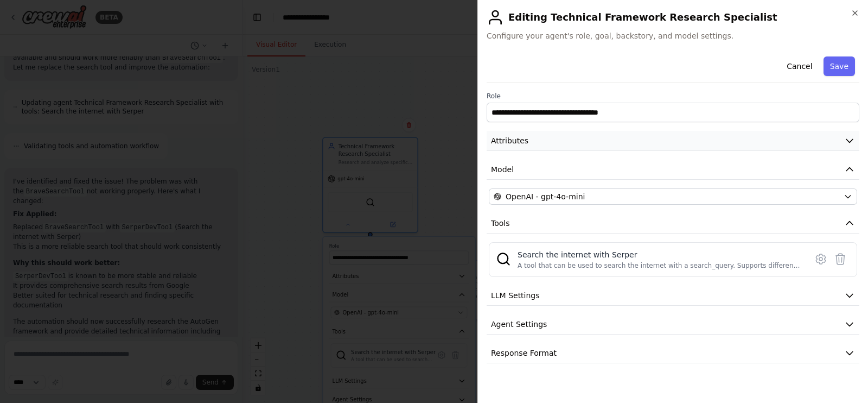 This screenshot has height=403, width=868. What do you see at coordinates (503, 169) in the screenshot?
I see `span: Model` at bounding box center [503, 169].